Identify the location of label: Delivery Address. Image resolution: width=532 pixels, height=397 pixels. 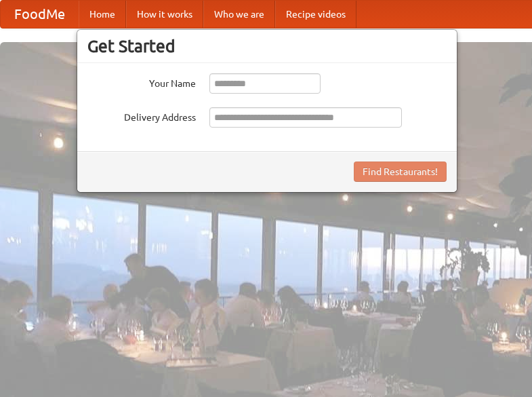
(141, 115).